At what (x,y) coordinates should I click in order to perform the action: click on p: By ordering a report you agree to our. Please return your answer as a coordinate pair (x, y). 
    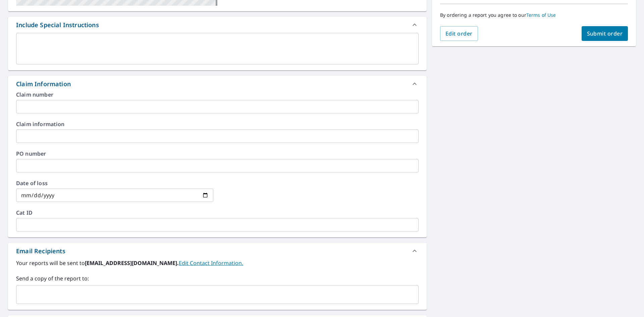
    Looking at the image, I should click on (534, 15).